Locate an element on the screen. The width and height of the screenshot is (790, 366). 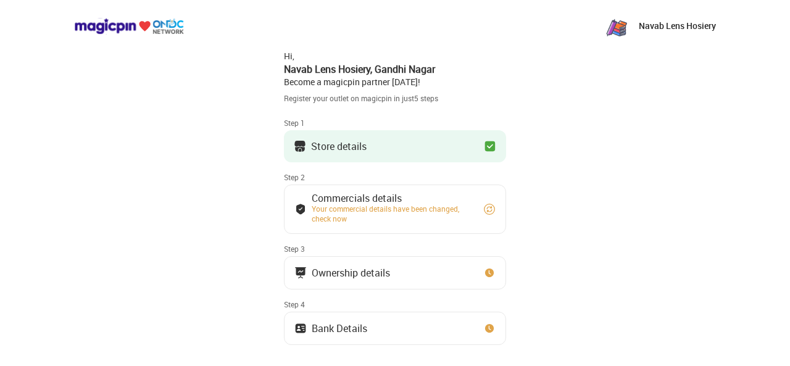
div: Register your outlet on magicpin in just 5 steps is located at coordinates (395, 98).